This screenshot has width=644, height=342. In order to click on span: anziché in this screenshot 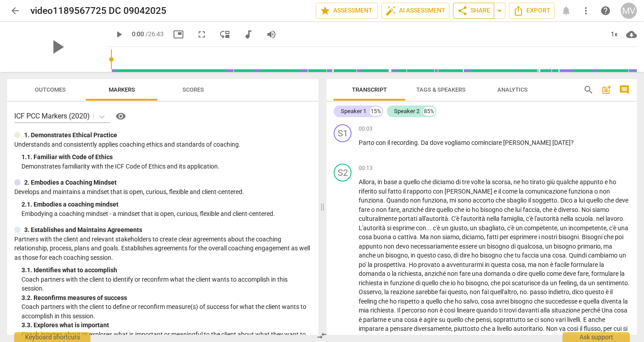, I will do `click(414, 209)`.